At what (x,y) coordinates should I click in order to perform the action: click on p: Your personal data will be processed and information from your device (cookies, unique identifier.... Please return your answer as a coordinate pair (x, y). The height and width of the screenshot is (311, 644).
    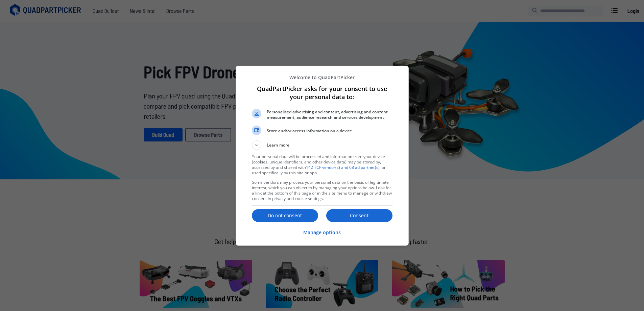
    Looking at the image, I should click on (322, 165).